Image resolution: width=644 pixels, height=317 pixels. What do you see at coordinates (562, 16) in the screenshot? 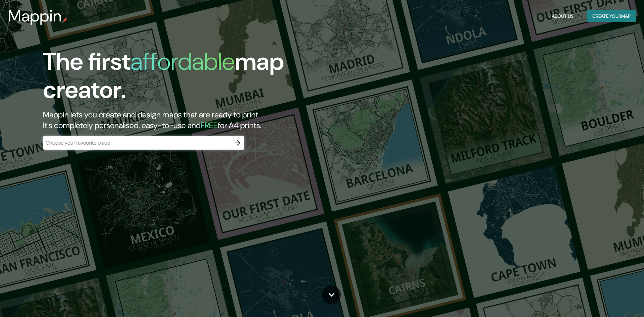
I see `button: About Us` at bounding box center [562, 16].